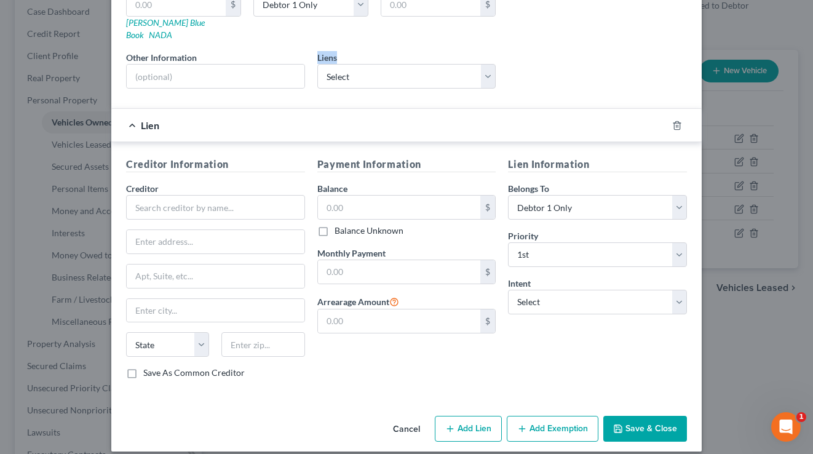 The image size is (813, 454). Describe the element at coordinates (553, 429) in the screenshot. I see `button: Add Exemption` at that location.